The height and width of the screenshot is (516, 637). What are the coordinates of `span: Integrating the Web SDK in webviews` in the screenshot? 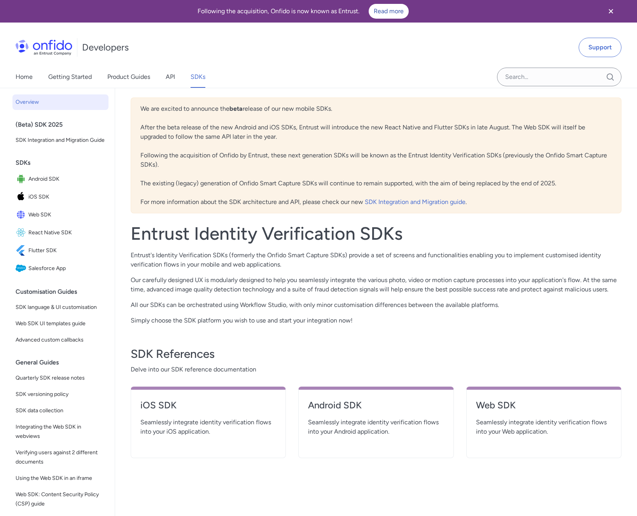 It's located at (60, 432).